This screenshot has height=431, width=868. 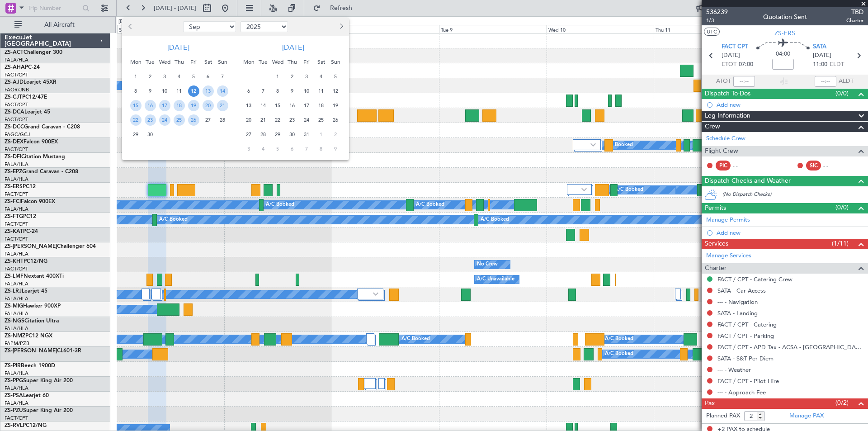 What do you see at coordinates (321, 105) in the screenshot?
I see `div: 18-10-2025` at bounding box center [321, 105].